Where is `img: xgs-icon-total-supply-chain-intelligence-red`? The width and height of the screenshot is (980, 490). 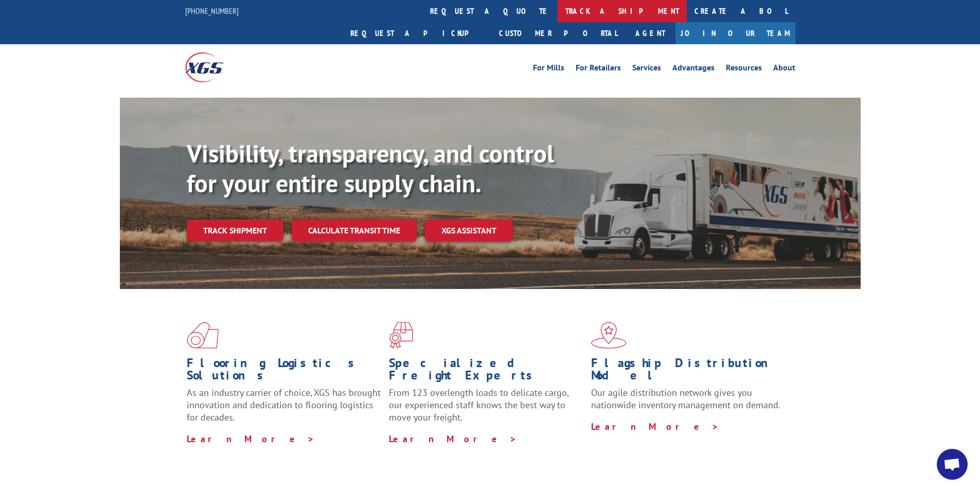 img: xgs-icon-total-supply-chain-intelligence-red is located at coordinates (202, 335).